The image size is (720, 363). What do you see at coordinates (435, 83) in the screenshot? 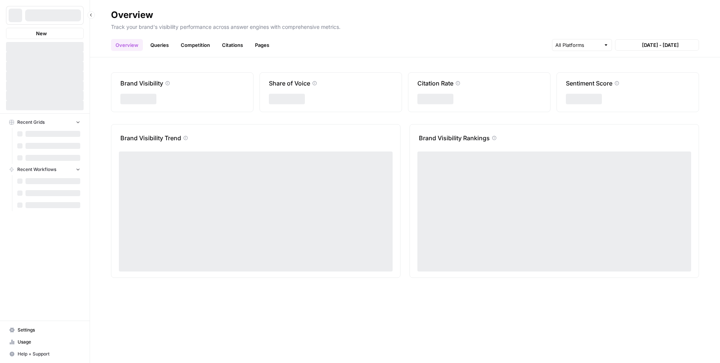
I see `p: Citation Rate` at bounding box center [435, 83].